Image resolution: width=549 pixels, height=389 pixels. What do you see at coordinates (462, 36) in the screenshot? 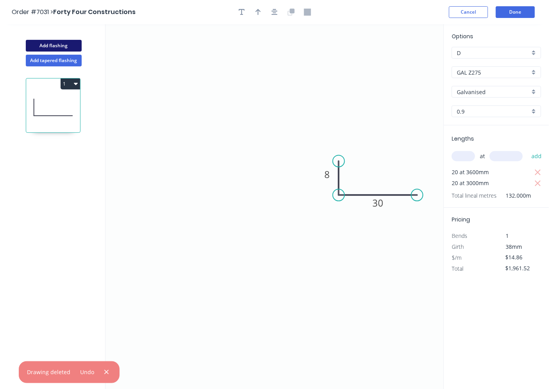
I see `span: Options` at bounding box center [462, 36].